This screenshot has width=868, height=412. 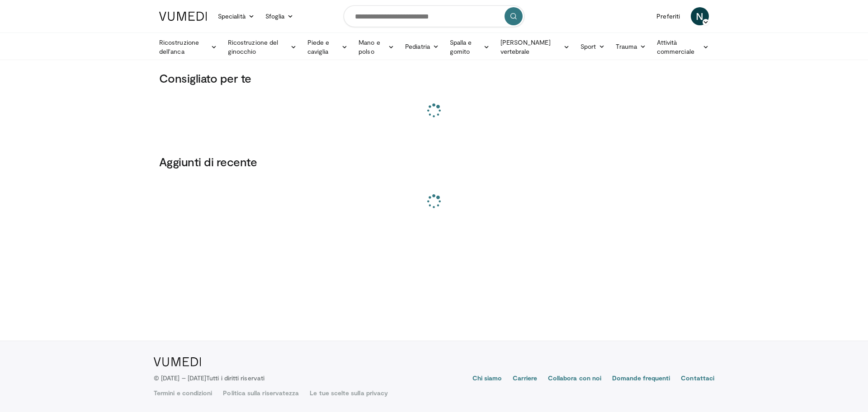 I want to click on a: Spalla e gomito, so click(x=470, y=47).